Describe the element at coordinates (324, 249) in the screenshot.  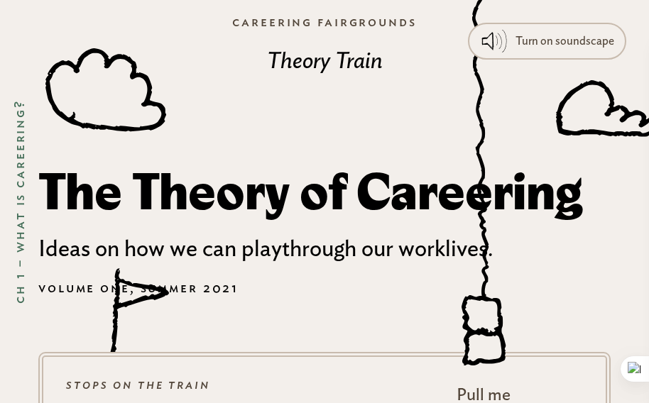
I see `p: Ideas on how we can play through our worklives.` at that location.